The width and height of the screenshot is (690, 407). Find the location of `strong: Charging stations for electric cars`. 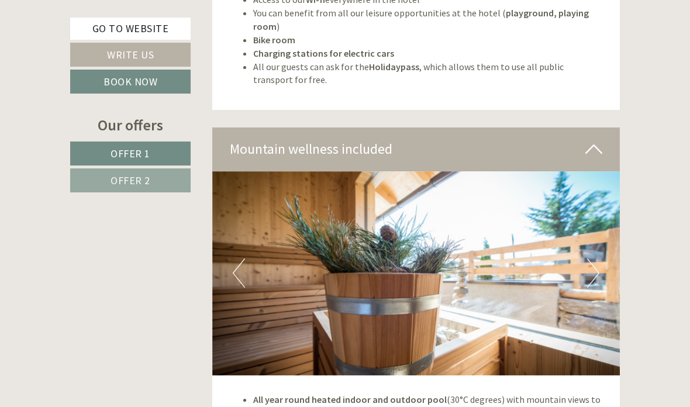

strong: Charging stations for electric cars is located at coordinates (323, 53).